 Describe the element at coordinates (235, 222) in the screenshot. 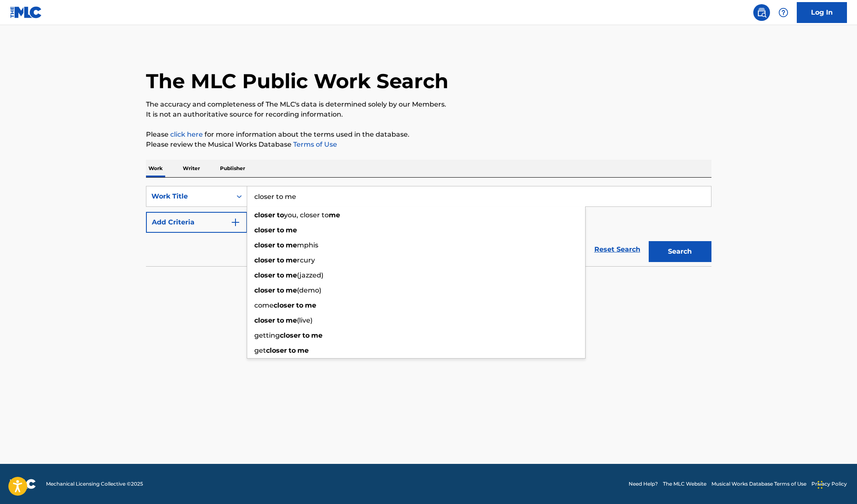

I see `img: 9d2ae6d4665cec9f34b9.svg` at that location.